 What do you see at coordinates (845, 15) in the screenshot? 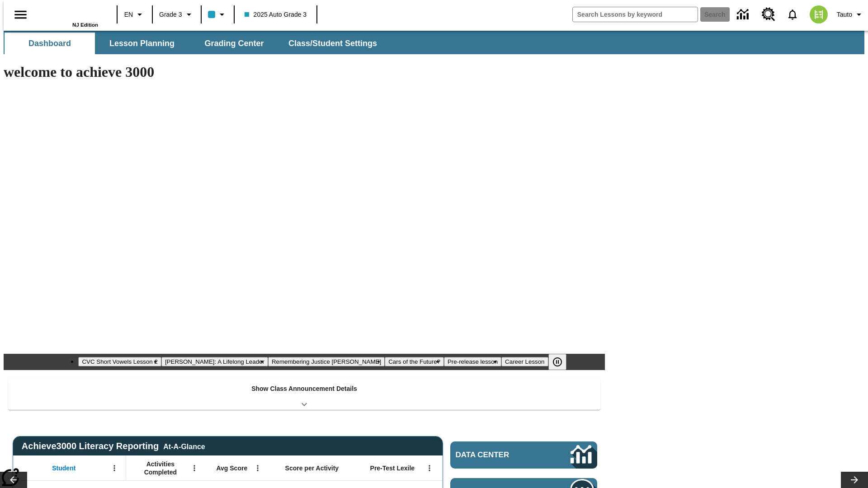
I see `span: Tauto` at bounding box center [845, 15].